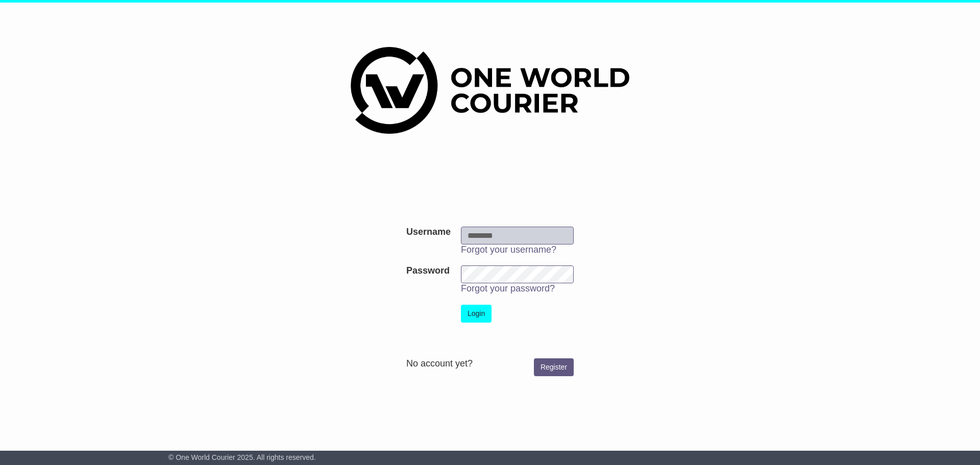 This screenshot has height=465, width=980. What do you see at coordinates (428, 271) in the screenshot?
I see `label: Password` at bounding box center [428, 271].